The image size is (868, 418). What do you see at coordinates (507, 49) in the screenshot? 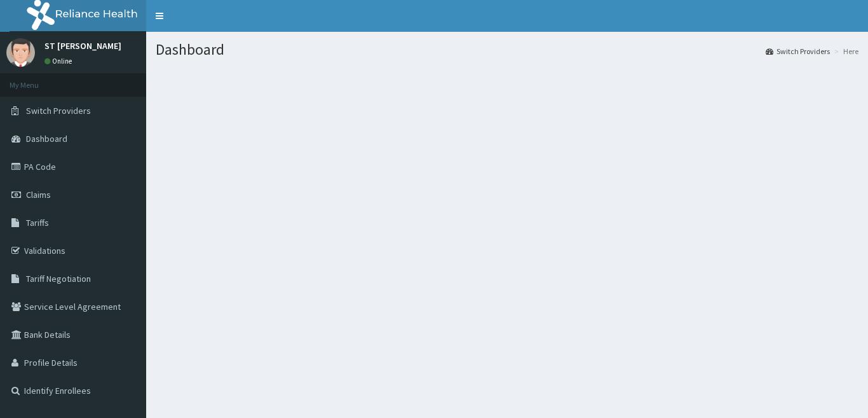
I see `h1: Dashboard` at bounding box center [507, 49].